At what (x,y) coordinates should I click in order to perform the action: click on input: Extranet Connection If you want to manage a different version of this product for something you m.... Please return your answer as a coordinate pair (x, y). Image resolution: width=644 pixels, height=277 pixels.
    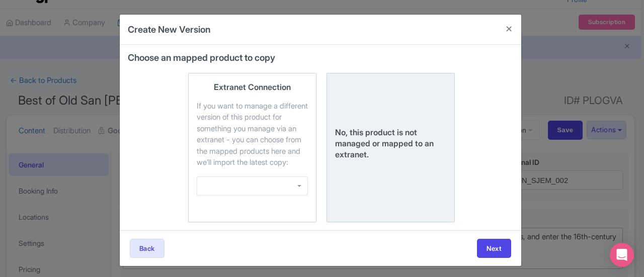
    Looking at the image, I should click on (204, 186).